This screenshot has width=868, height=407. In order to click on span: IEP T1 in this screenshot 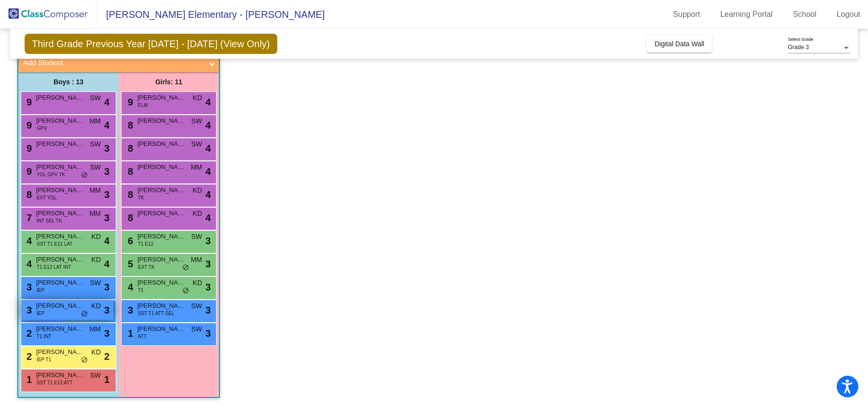, I will do `click(44, 359)`.